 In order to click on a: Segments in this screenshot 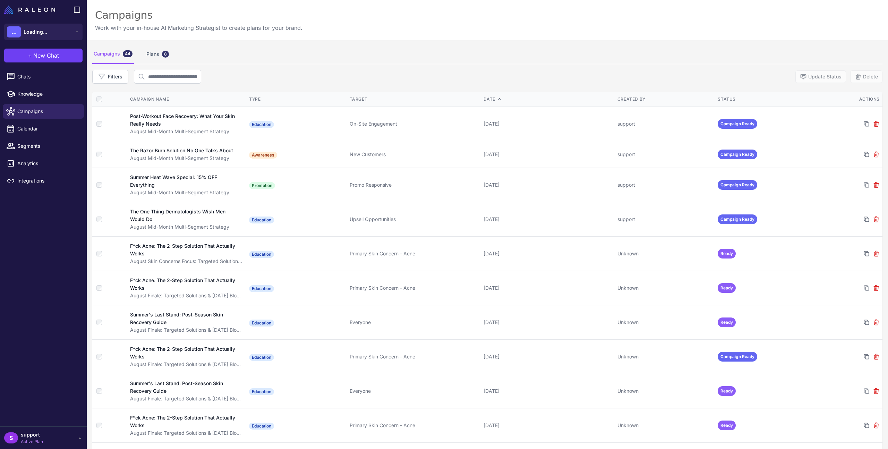, I will do `click(43, 146)`.